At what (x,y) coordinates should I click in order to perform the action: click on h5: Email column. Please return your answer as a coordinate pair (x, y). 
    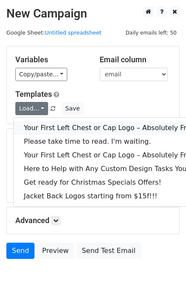
    Looking at the image, I should click on (136, 60).